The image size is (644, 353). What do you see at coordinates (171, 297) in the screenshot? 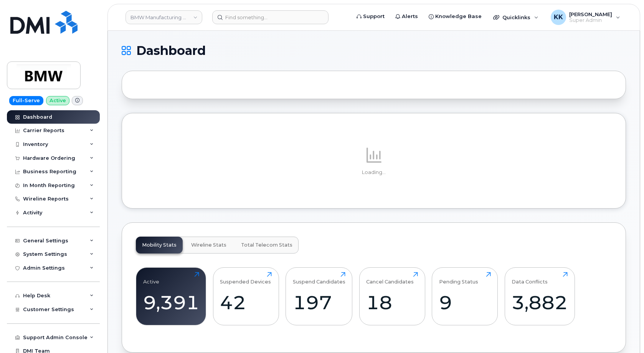
I see `a: Active9,391` at bounding box center [171, 297].